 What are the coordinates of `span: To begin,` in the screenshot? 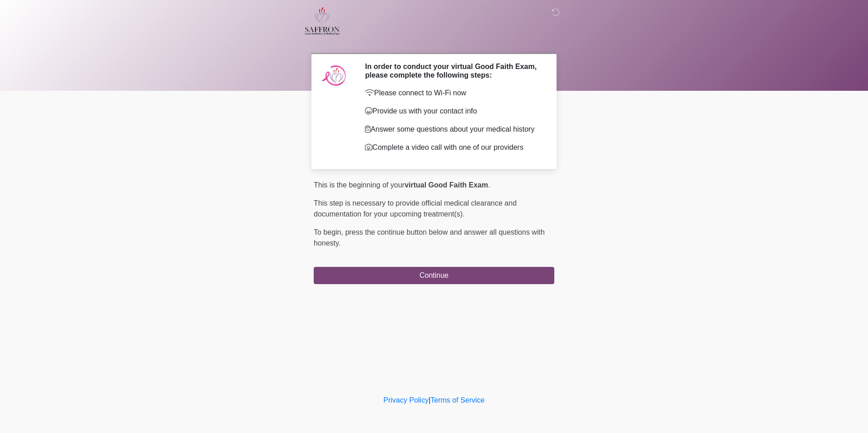 It's located at (329, 232).